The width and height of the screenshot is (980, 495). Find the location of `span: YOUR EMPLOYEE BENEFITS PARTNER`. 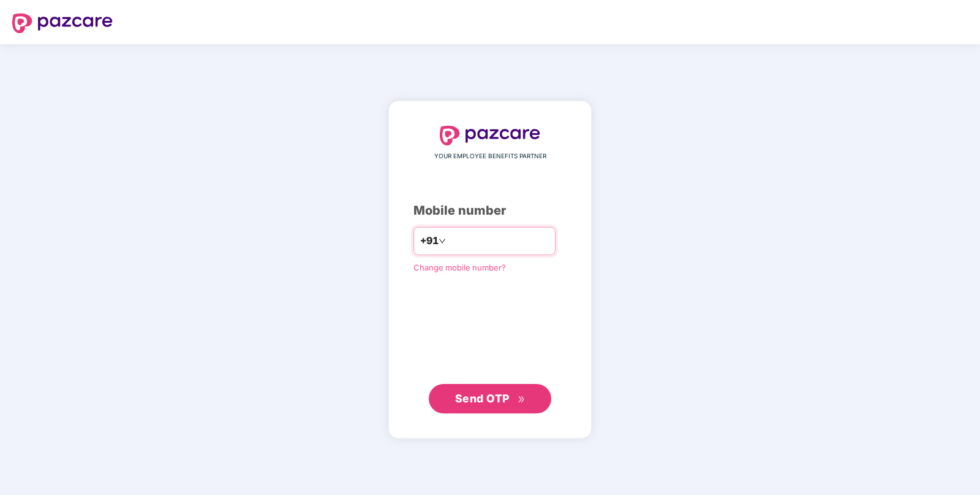

span: YOUR EMPLOYEE BENEFITS PARTNER is located at coordinates (490, 156).